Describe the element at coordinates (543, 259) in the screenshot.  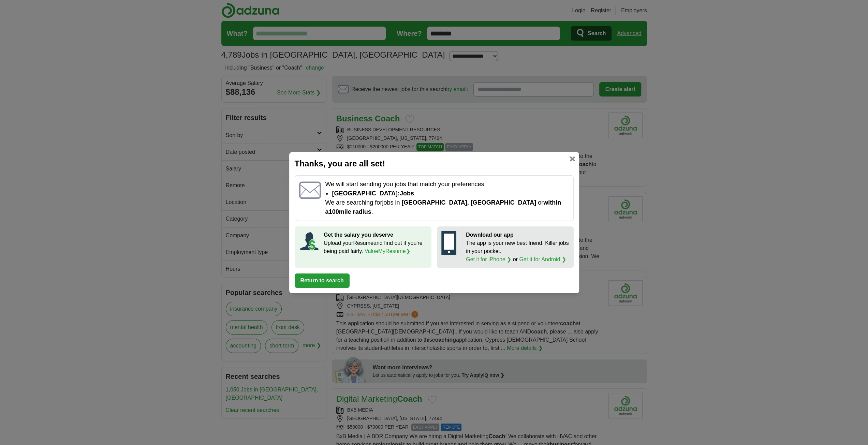
I see `a: Get it for Android ❯` at that location.